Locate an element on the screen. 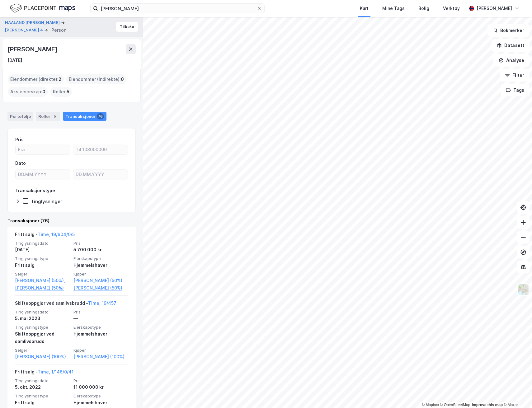 This screenshot has width=532, height=408. a: Improve this map is located at coordinates (487, 405).